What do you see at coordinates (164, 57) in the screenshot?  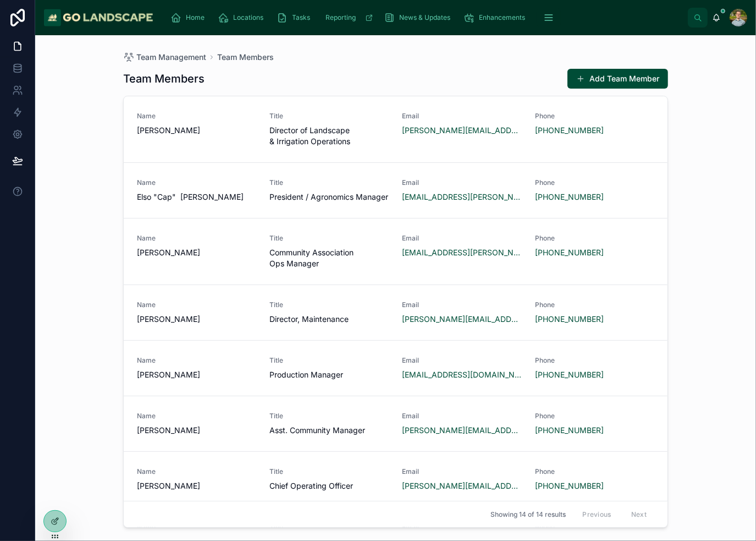 I see `a: Team Management` at bounding box center [164, 57].